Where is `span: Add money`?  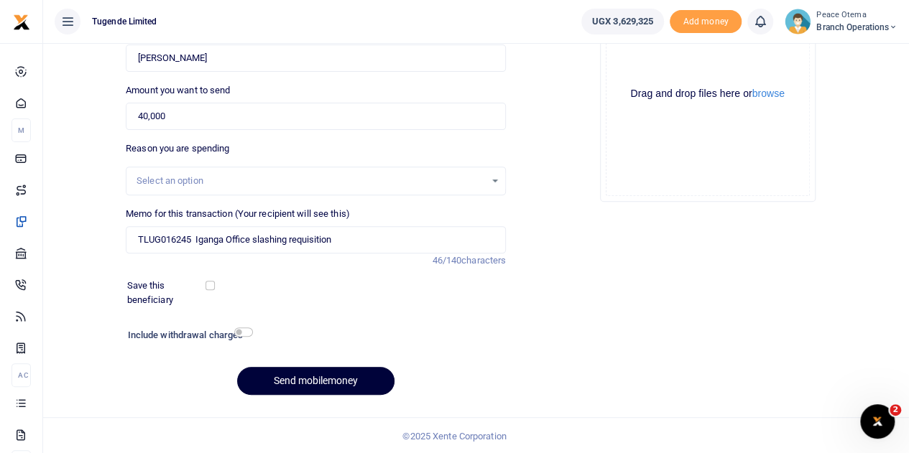 span: Add money is located at coordinates (706, 22).